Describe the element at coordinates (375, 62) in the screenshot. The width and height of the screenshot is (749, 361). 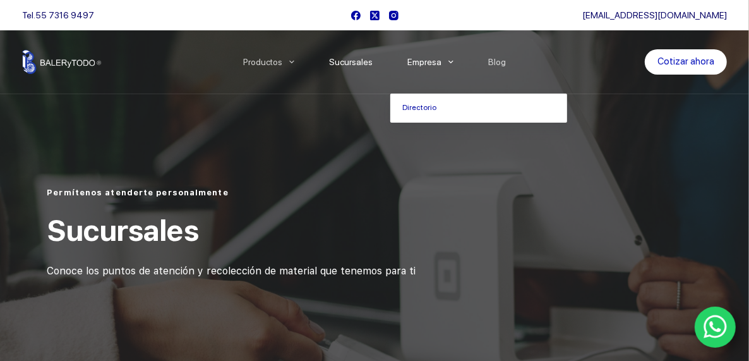
I see `nav: Menu Principal` at that location.